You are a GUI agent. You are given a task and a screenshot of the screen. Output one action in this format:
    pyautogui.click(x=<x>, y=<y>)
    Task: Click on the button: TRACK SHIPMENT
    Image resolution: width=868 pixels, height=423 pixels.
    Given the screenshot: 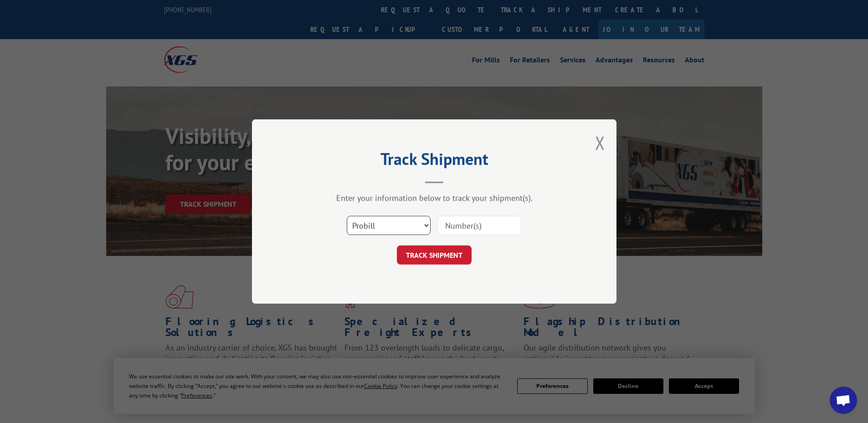 What is the action you would take?
    pyautogui.click(x=434, y=255)
    